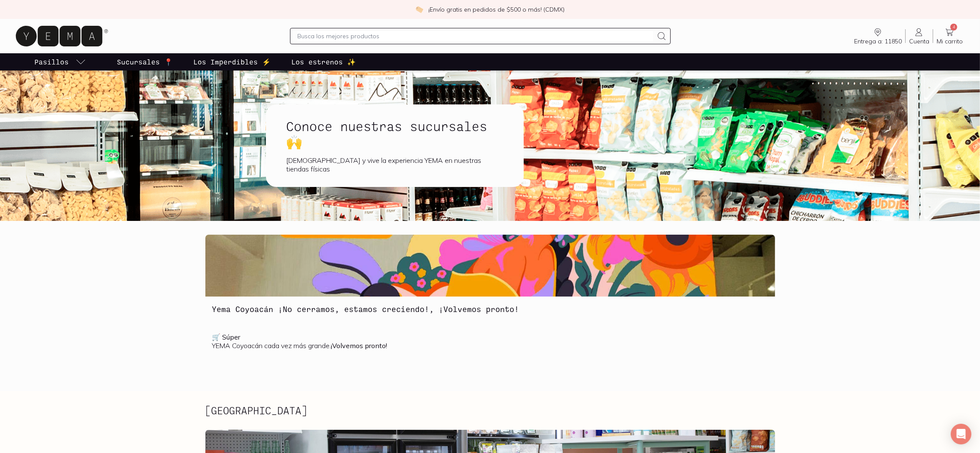 This screenshot has height=453, width=980. What do you see at coordinates (878, 41) in the screenshot?
I see `span: Entrega a: 11850` at bounding box center [878, 41].